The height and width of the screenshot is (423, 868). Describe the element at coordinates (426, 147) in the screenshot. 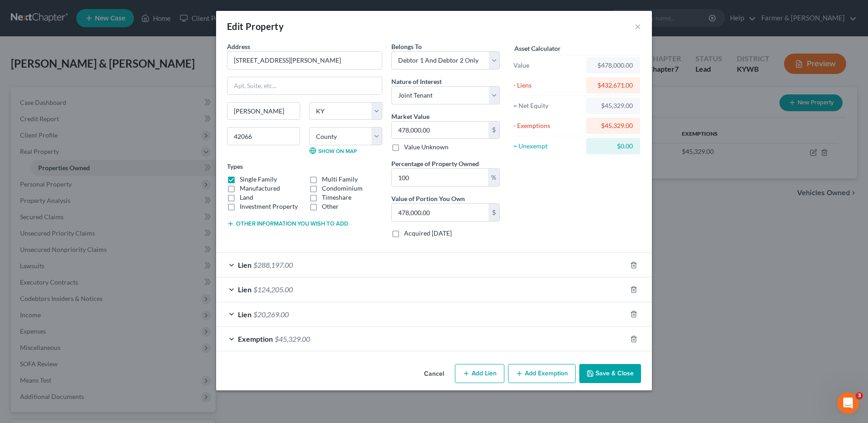

I see `label: Value Unknown` at that location.